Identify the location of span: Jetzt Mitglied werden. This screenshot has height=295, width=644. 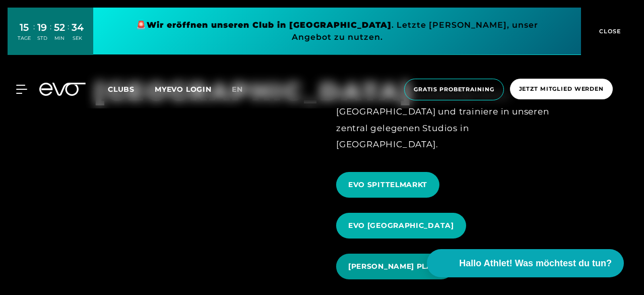
(562, 89).